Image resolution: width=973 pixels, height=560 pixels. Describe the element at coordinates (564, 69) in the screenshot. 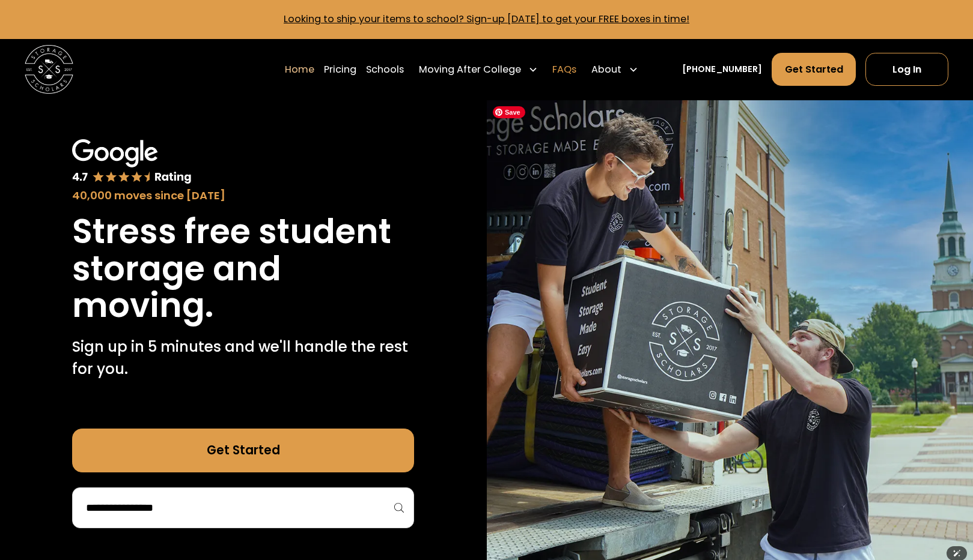

I see `a: FAQs` at that location.